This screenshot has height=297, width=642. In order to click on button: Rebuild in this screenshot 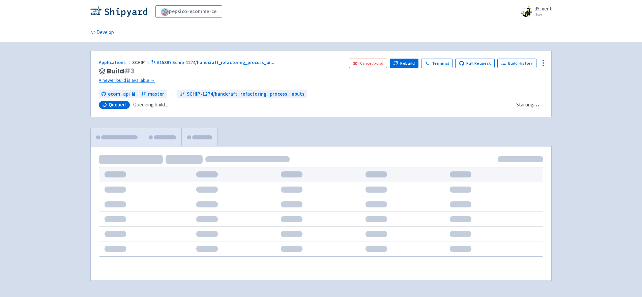, I will do `click(404, 63)`.